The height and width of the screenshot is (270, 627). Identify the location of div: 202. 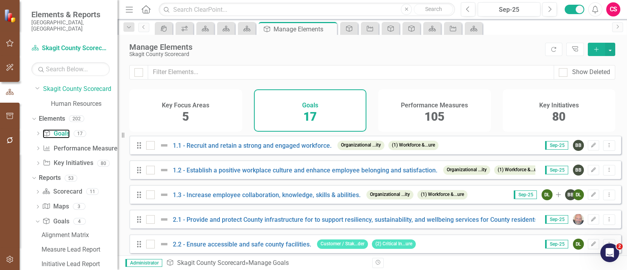
(76, 119).